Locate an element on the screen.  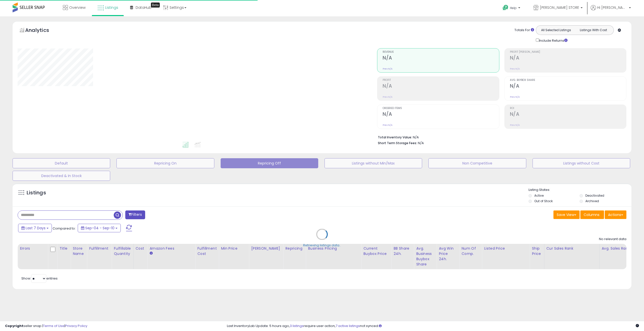
span: Ordered Items is located at coordinates (440, 108).